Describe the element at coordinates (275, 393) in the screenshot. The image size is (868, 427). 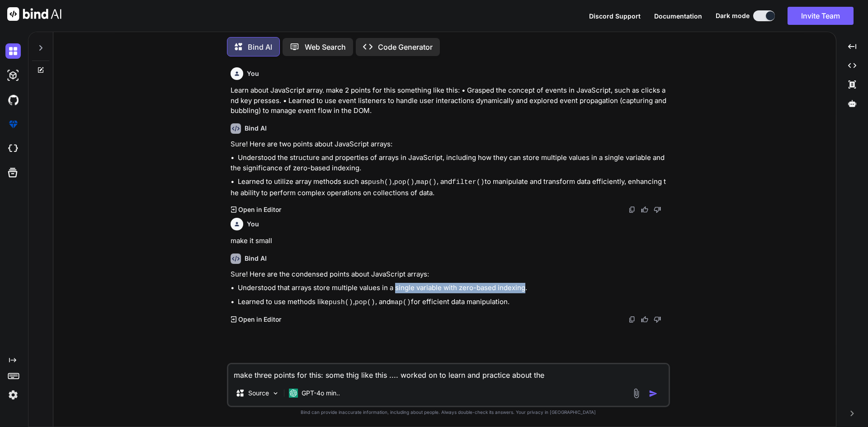
I see `img: Pick Models` at that location.